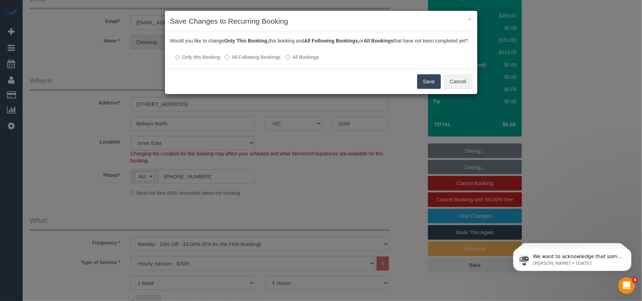  What do you see at coordinates (332, 41) in the screenshot?
I see `b: All Following Bookings,` at bounding box center [332, 41].